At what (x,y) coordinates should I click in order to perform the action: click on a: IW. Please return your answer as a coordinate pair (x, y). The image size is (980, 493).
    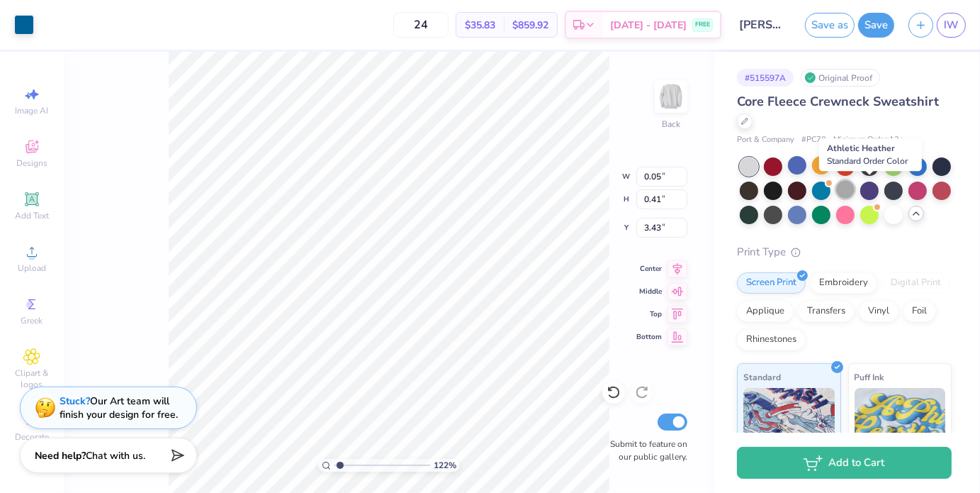
    Looking at the image, I should click on (951, 25).